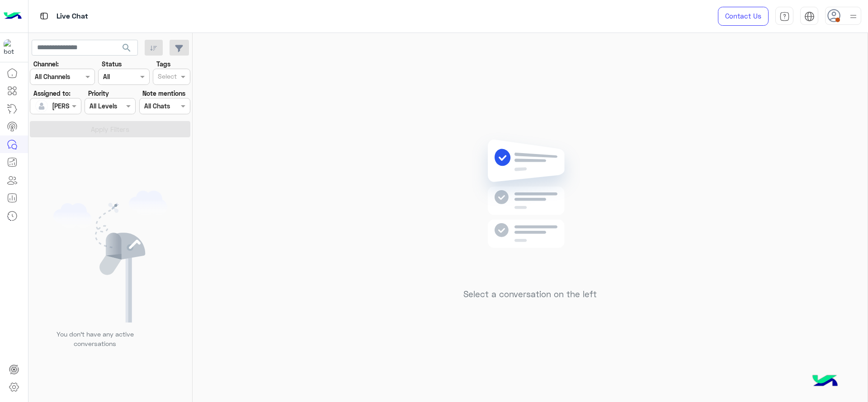  What do you see at coordinates (99, 93) in the screenshot?
I see `label: Priority` at bounding box center [99, 93].